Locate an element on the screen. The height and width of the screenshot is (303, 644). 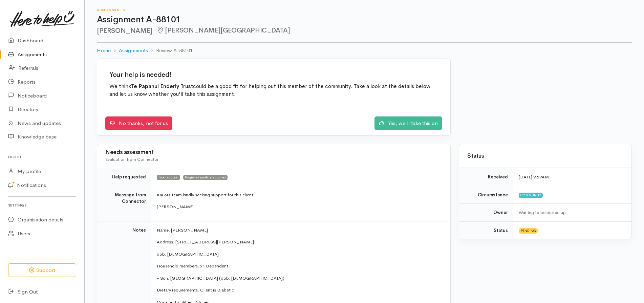
p: We think could be a good fit for helping out this member of the community. Take a look at the det... is located at coordinates (274, 91).